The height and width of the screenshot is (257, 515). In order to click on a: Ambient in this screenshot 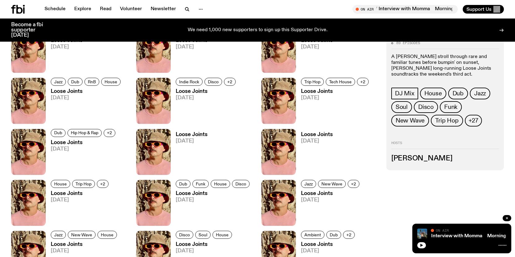, I will do `click(312, 235)`.